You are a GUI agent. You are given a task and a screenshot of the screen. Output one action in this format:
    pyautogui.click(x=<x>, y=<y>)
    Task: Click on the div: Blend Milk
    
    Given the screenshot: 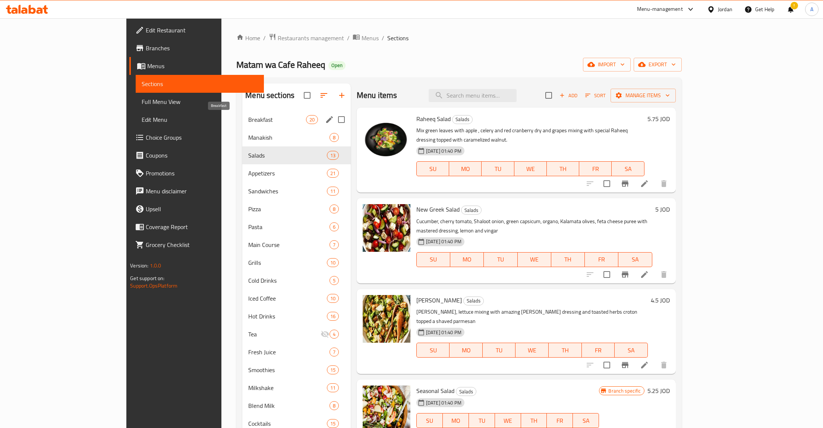 What is the action you would take?
    pyautogui.click(x=289, y=406)
    